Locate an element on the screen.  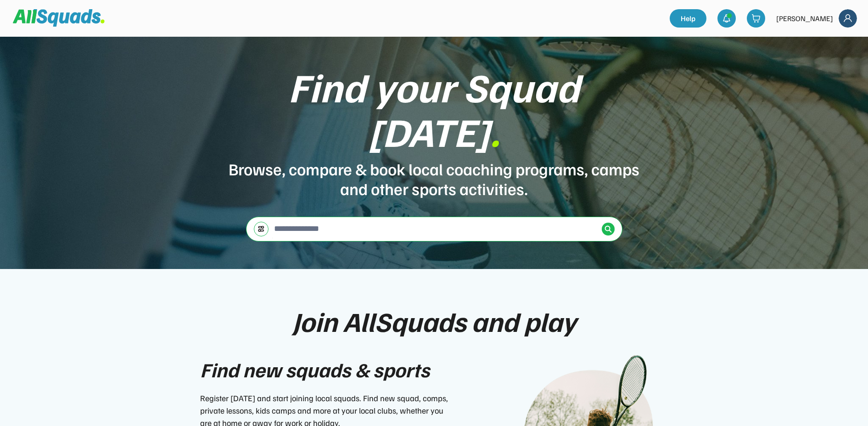
img: Frame%2018.svg is located at coordinates (848, 18).